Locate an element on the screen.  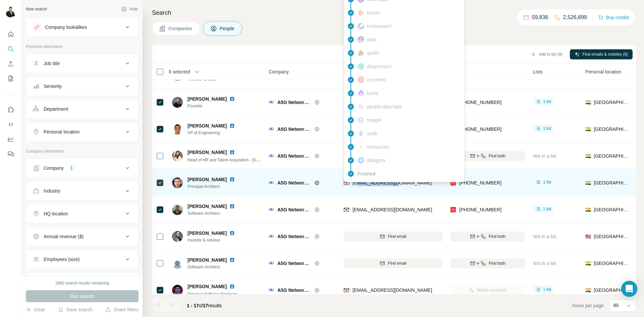
span: VP of Engineering is located at coordinates (215, 133).